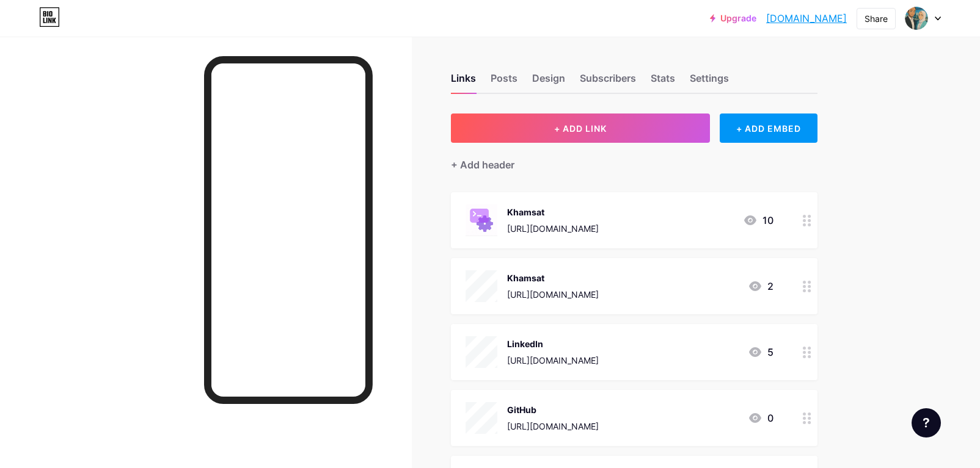 Image resolution: width=980 pixels, height=468 pixels. I want to click on div: 10, so click(758, 220).